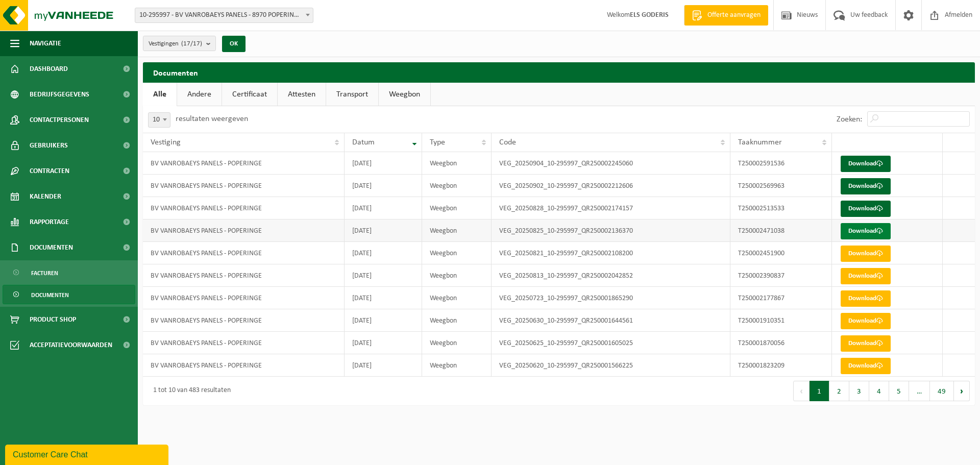  I want to click on h2: Documenten, so click(559, 72).